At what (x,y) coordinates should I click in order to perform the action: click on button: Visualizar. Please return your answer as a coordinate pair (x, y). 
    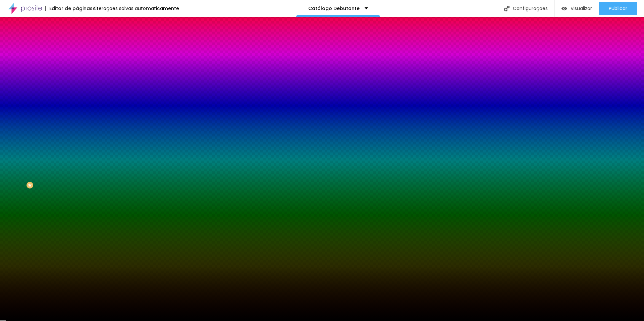
    Looking at the image, I should click on (577, 8).